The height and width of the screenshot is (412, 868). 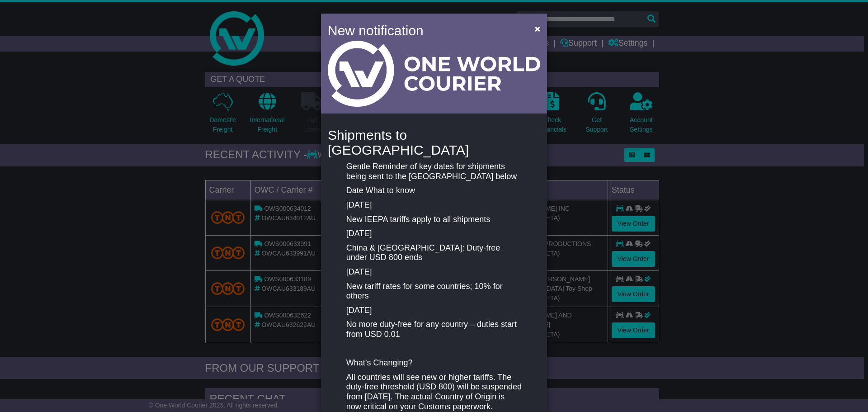 I want to click on button: Close, so click(x=537, y=29).